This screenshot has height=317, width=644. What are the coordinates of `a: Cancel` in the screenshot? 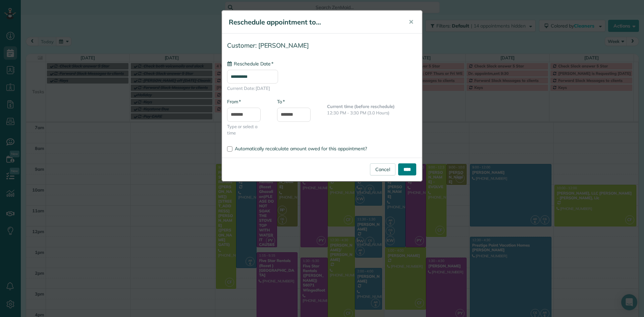 It's located at (383, 169).